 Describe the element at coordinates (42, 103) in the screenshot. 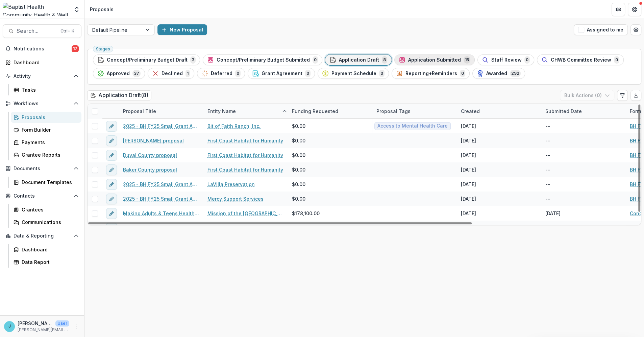

I see `span: Workflows` at that location.